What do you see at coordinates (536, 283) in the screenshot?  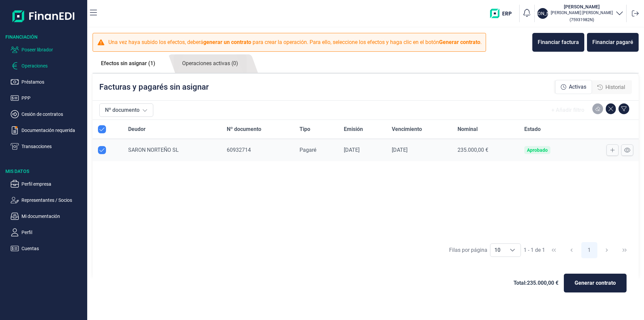 I see `span: Total: 235.000,00 €` at bounding box center [536, 283].